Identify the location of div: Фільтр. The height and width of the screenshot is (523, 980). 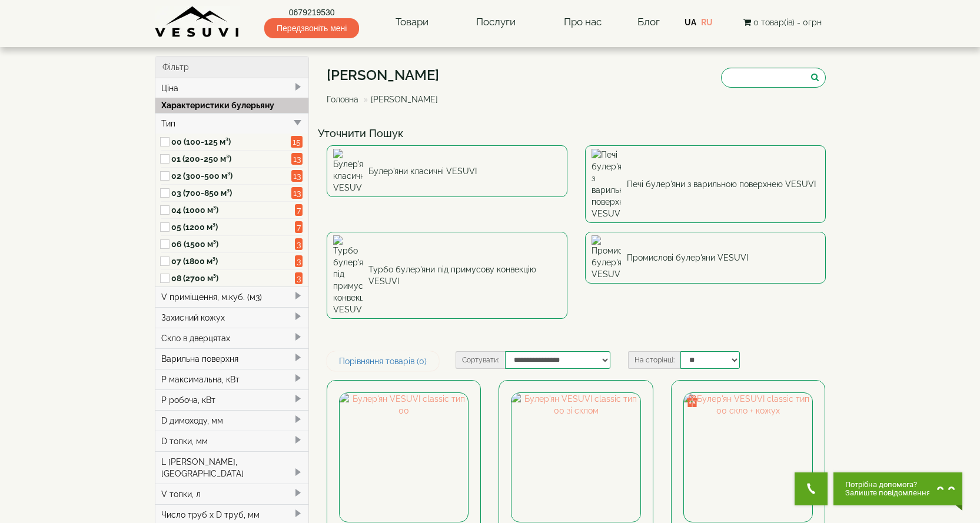
(232, 67).